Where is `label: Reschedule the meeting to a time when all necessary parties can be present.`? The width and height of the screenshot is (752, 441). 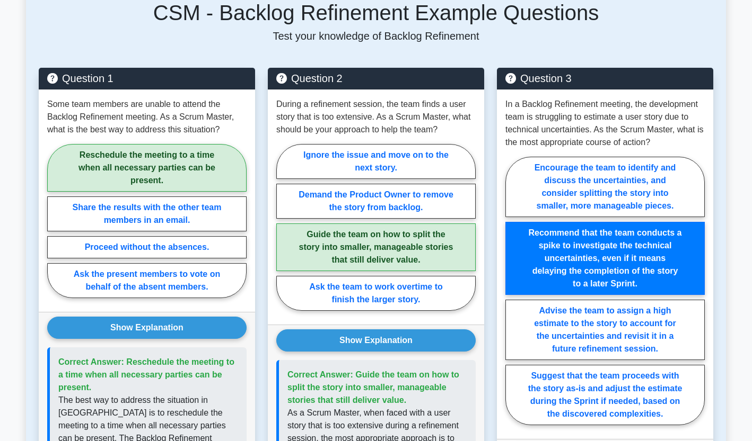
label: Reschedule the meeting to a time when all necessary parties can be present. is located at coordinates (147, 168).